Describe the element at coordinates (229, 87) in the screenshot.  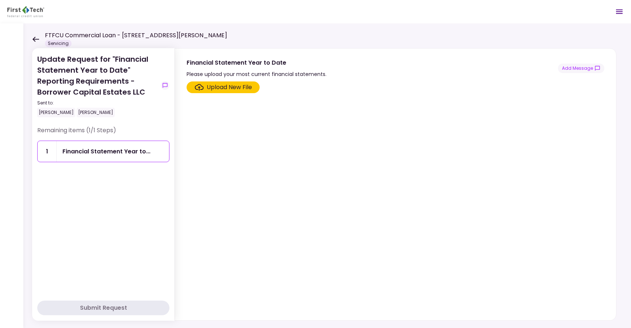
I see `div: Upload New File` at that location.